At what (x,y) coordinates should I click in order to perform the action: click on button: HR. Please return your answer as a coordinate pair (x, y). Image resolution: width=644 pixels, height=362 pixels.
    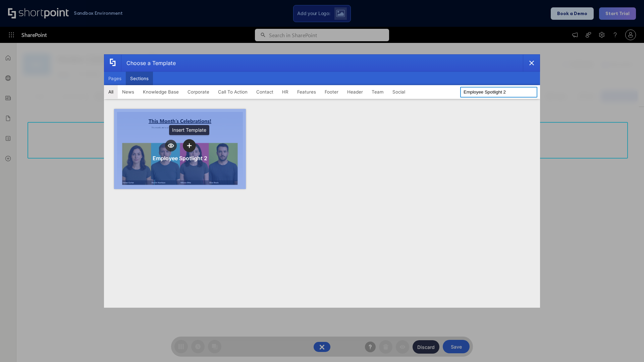
    Looking at the image, I should click on (285, 92).